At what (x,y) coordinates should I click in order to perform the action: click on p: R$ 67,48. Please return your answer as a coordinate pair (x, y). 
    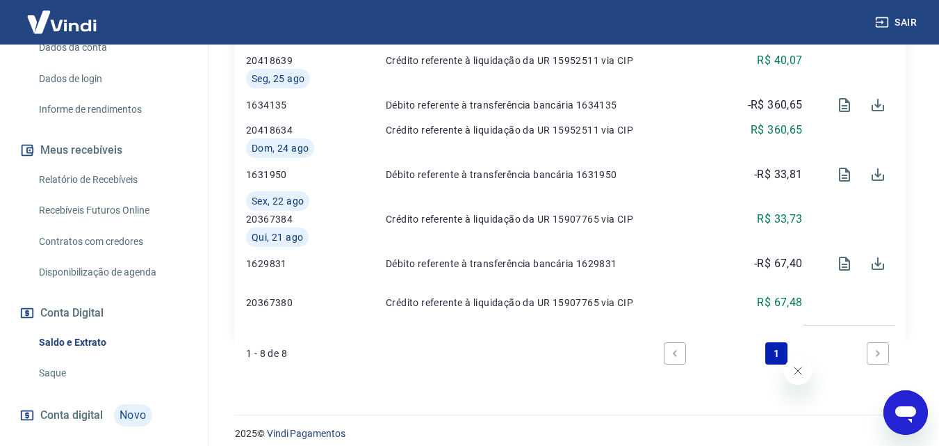
    Looking at the image, I should click on (779, 302).